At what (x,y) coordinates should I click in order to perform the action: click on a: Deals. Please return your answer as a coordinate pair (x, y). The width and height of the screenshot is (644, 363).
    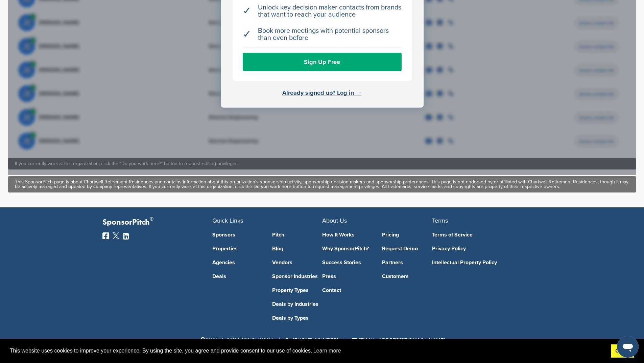
    Looking at the image, I should click on (237, 277).